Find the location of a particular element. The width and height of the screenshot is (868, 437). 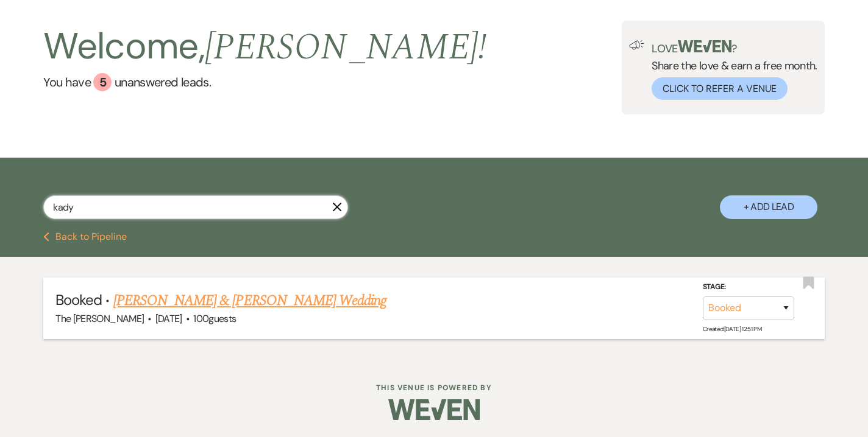

img: weven-logo-green.svg is located at coordinates (705, 46).